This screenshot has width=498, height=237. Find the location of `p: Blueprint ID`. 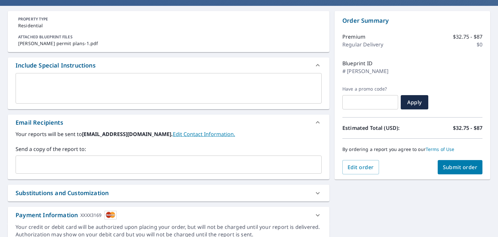

p: Blueprint ID is located at coordinates (357, 63).